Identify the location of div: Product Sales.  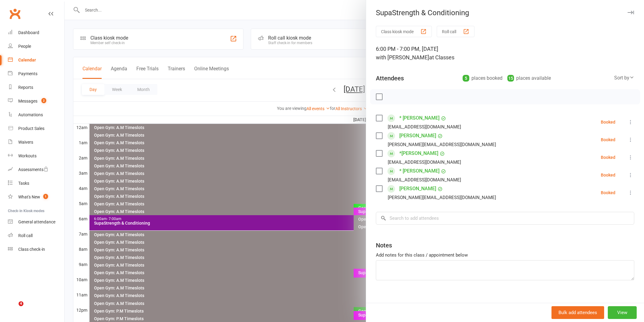
(31, 129).